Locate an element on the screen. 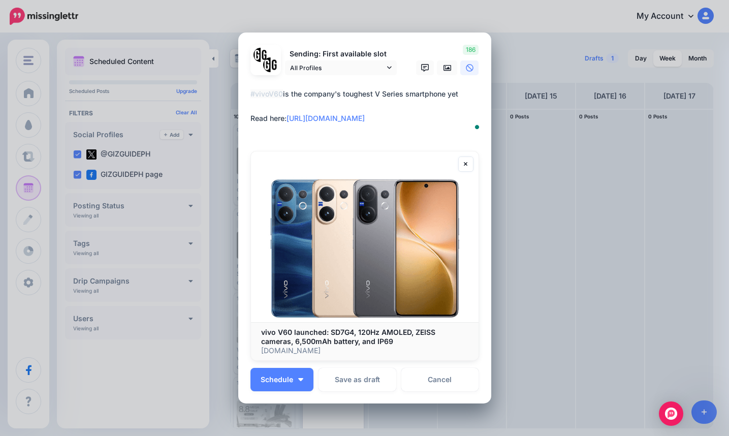 The image size is (729, 436). span: Schedule is located at coordinates (277, 380).